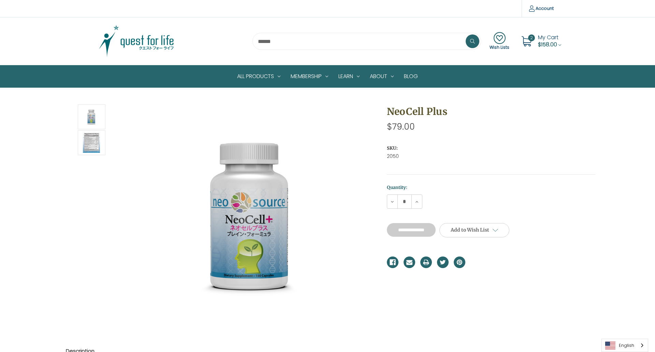  I want to click on span: Add to Wish List, so click(469, 230).